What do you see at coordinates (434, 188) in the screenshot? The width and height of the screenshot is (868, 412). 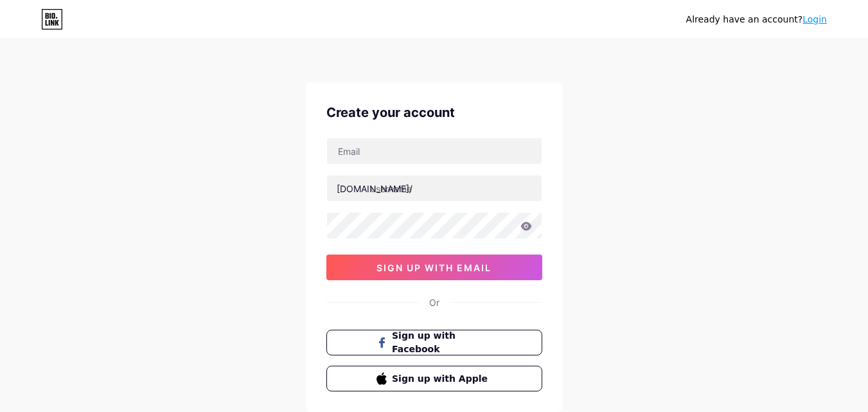 I see `input: username` at bounding box center [434, 188].